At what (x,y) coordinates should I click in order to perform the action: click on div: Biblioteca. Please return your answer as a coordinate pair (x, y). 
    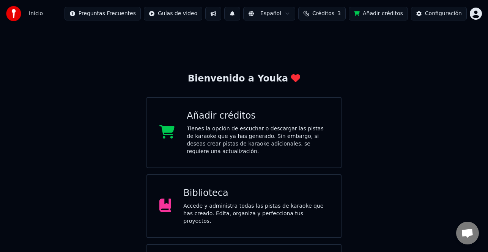
    Looking at the image, I should click on (256, 193).